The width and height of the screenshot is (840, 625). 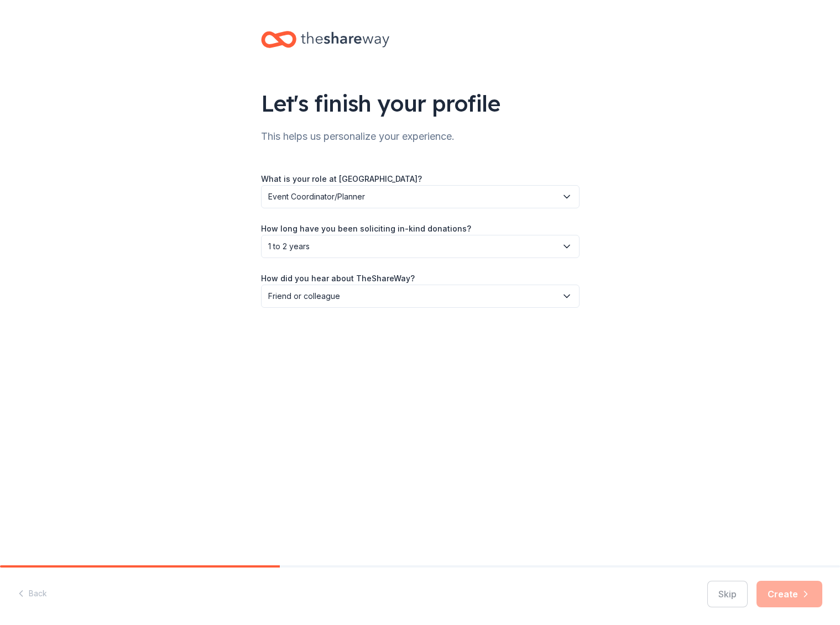 What do you see at coordinates (412, 247) in the screenshot?
I see `span: 1 to 2 years` at bounding box center [412, 247].